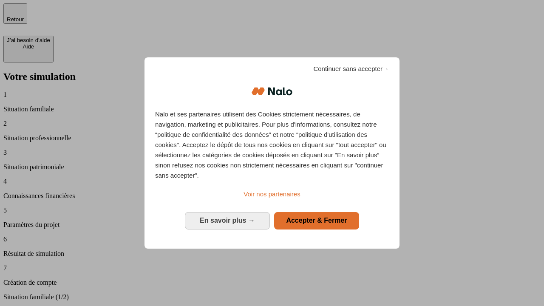 The height and width of the screenshot is (306, 544). What do you see at coordinates (316, 220) in the screenshot?
I see `span: Accepter & Fermer` at bounding box center [316, 220].